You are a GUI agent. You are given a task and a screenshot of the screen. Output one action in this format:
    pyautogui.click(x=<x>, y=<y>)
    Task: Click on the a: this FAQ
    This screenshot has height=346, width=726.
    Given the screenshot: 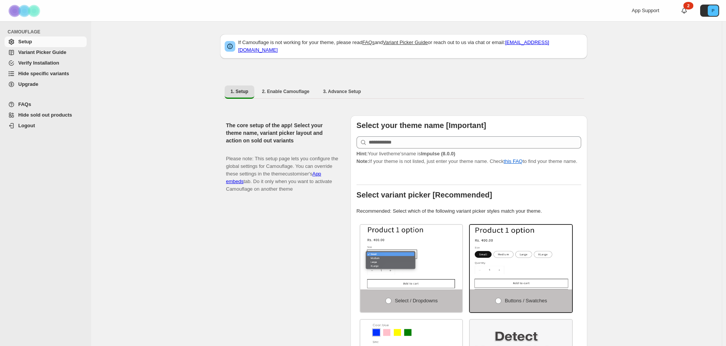 What is the action you would take?
    pyautogui.click(x=513, y=161)
    